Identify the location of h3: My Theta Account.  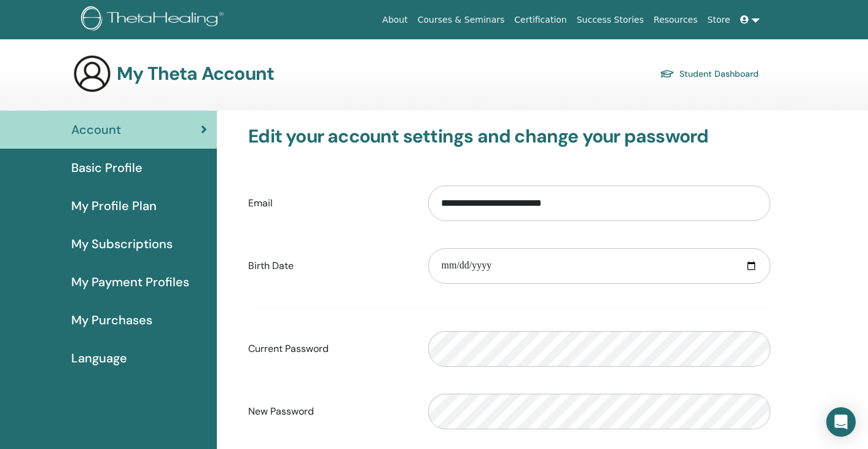
(195, 74).